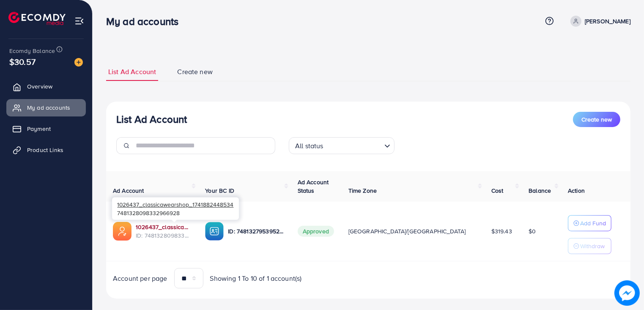  What do you see at coordinates (46, 107) in the screenshot?
I see `a: My ad accounts` at bounding box center [46, 107].